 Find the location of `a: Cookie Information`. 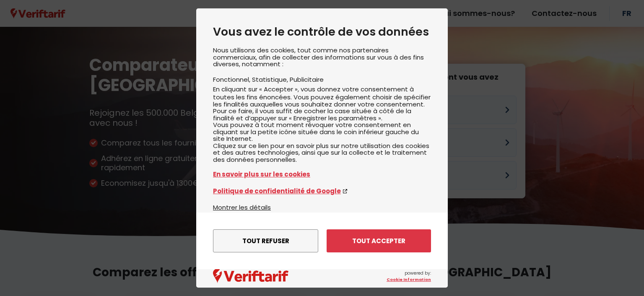

a: Cookie Information is located at coordinates (409, 280).